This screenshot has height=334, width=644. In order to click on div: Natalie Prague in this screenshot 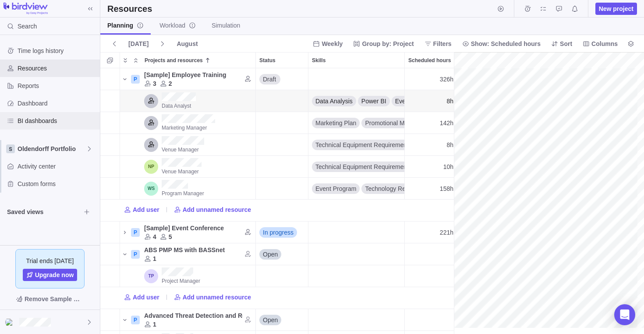, I will do `click(151, 167)`.